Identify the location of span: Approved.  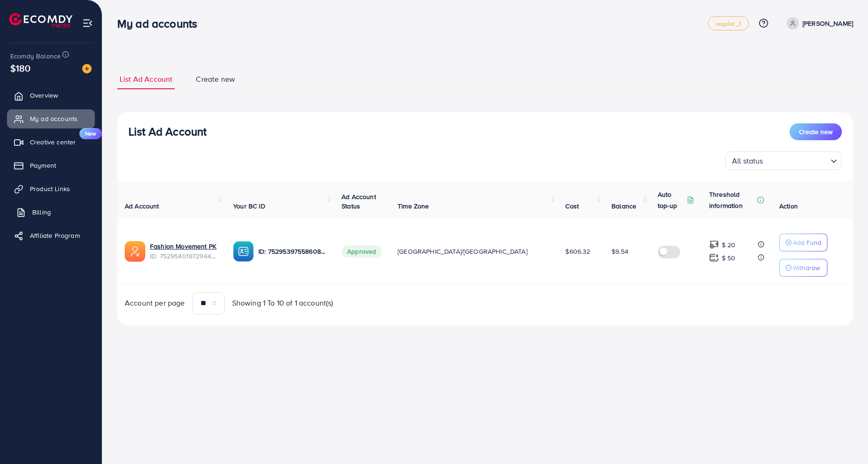
(361, 251).